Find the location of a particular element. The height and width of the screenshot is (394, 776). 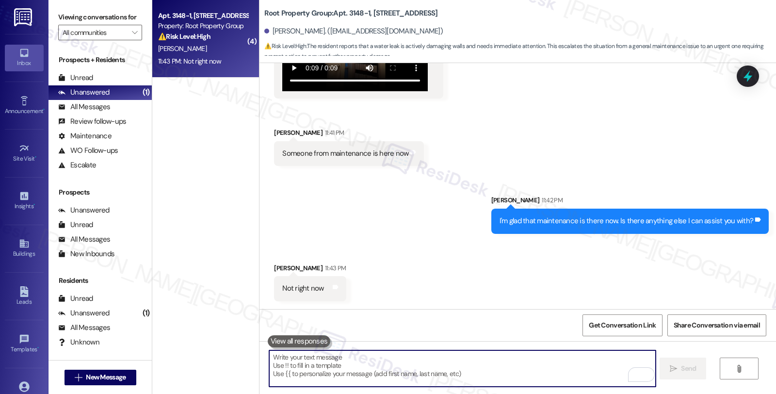

div: 11:42 PM is located at coordinates (551, 200).